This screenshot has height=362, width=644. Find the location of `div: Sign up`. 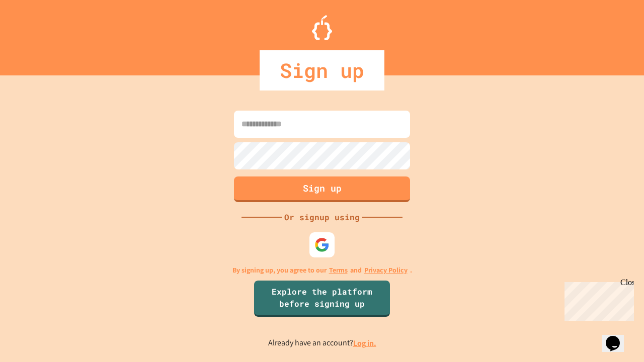

div: Sign up is located at coordinates (322, 70).